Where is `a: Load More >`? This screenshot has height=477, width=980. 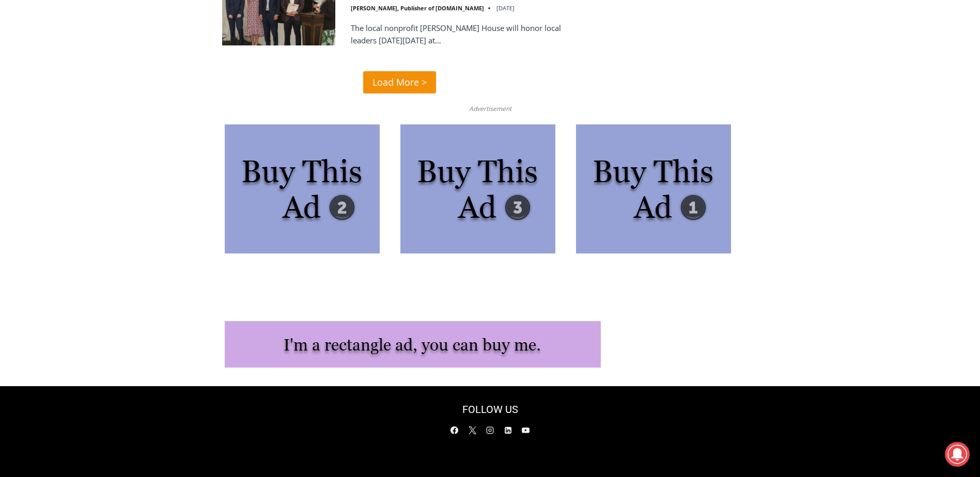 a: Load More > is located at coordinates (399, 82).